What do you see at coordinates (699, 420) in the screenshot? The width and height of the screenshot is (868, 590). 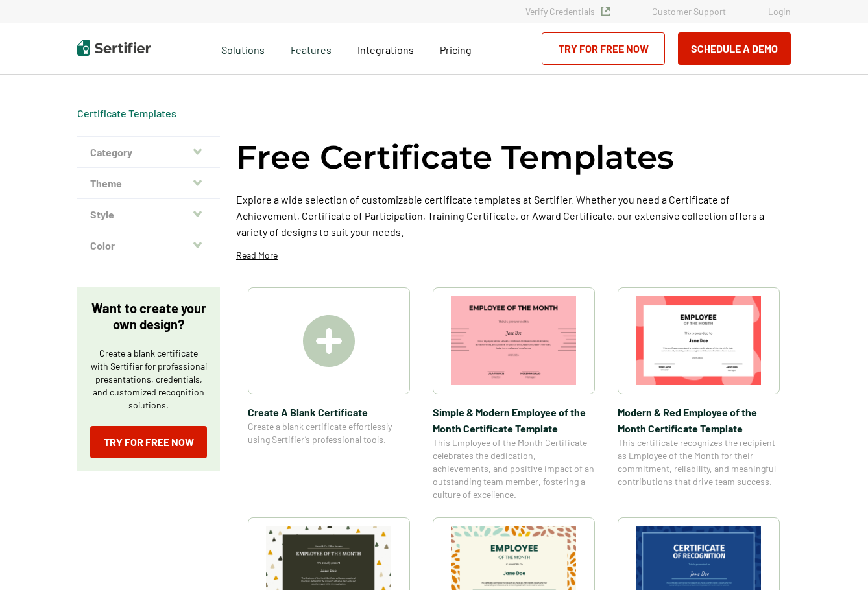 I see `span: Modern & Red Employee of the Month Certificate Template` at bounding box center [699, 420].